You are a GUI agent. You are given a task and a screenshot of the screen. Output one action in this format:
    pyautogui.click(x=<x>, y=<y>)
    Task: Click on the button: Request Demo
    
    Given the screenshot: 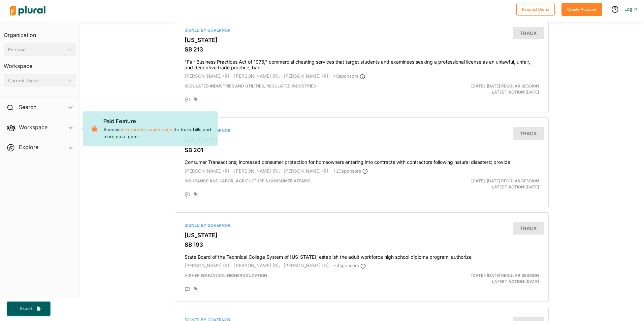 What is the action you would take?
    pyautogui.click(x=535, y=10)
    